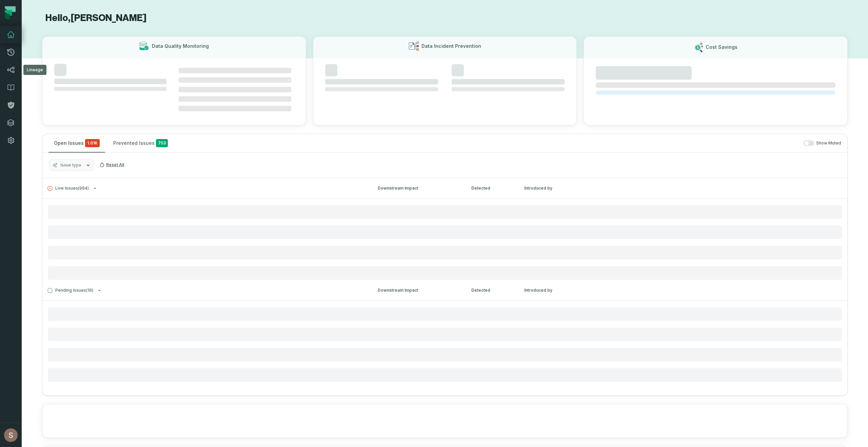 This screenshot has height=447, width=868. Describe the element at coordinates (68, 188) in the screenshot. I see `span: Live Issues ( 994 )` at that location.